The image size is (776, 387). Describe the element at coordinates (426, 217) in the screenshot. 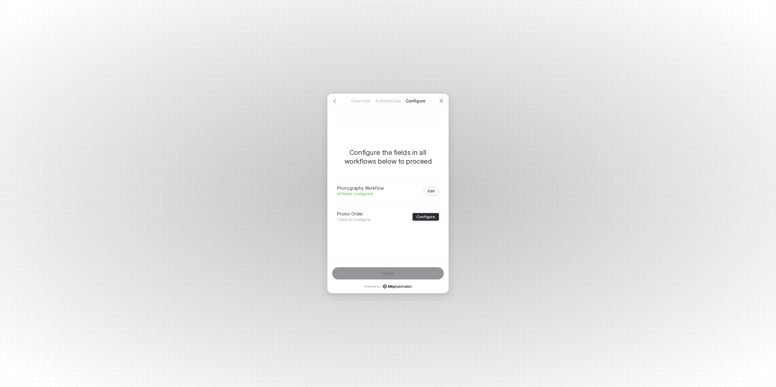

I see `button: Configure` at that location.